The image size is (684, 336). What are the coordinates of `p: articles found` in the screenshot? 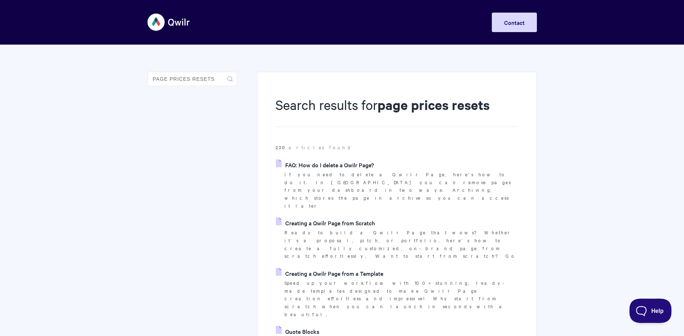 It's located at (397, 148).